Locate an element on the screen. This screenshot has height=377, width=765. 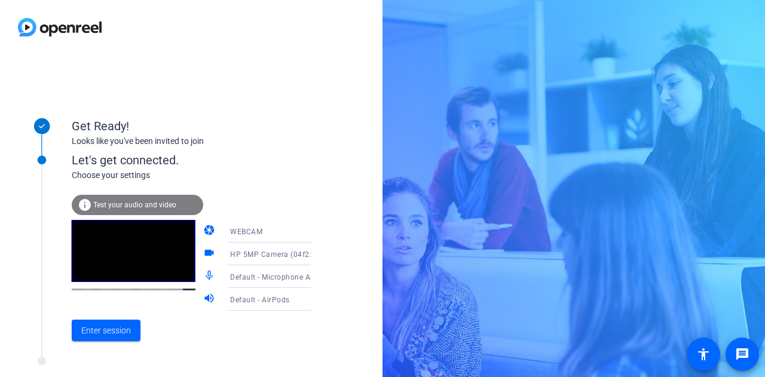
div: Let's get connected. is located at coordinates (203, 160).